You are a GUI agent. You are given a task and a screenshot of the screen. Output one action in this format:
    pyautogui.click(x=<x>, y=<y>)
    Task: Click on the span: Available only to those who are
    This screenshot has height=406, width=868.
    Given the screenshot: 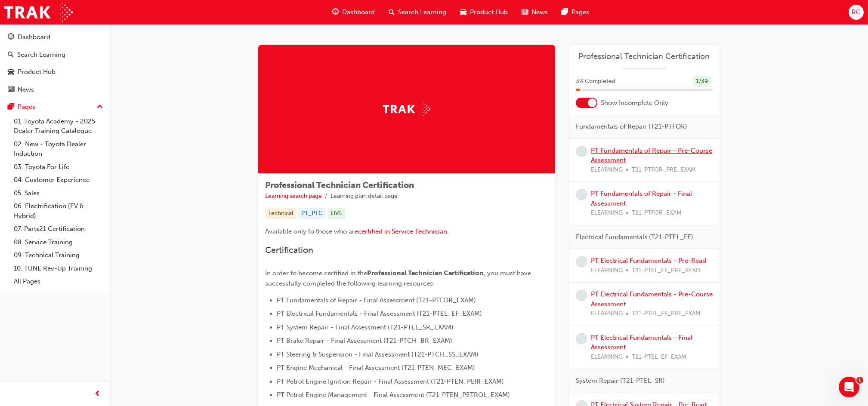 What is the action you would take?
    pyautogui.click(x=312, y=231)
    